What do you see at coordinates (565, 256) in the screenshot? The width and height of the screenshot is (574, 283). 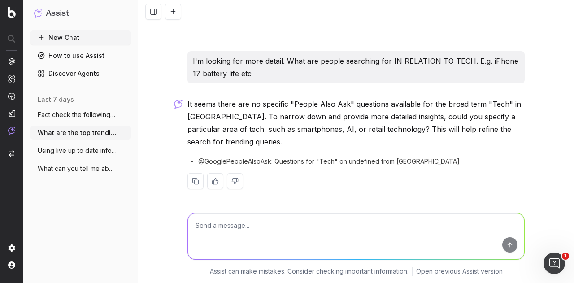 I see `span: 1` at bounding box center [565, 256].